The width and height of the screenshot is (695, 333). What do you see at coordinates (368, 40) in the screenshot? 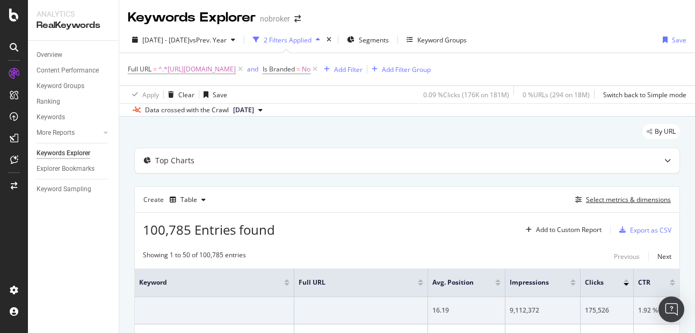
I see `button: Segments` at bounding box center [368, 40].